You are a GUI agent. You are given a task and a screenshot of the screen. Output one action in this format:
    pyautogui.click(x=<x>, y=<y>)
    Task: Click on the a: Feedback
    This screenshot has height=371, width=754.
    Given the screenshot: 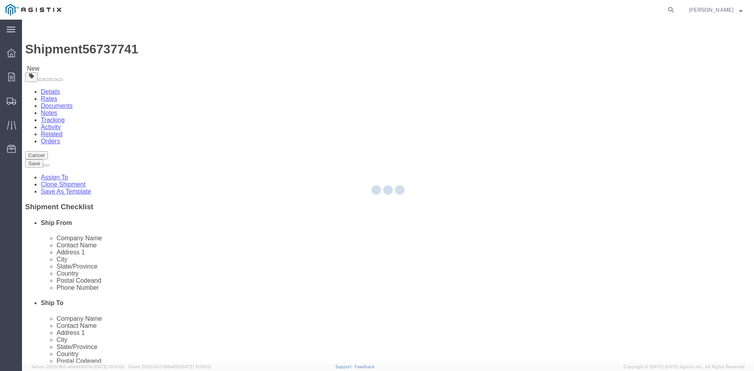 What is the action you would take?
    pyautogui.click(x=364, y=367)
    